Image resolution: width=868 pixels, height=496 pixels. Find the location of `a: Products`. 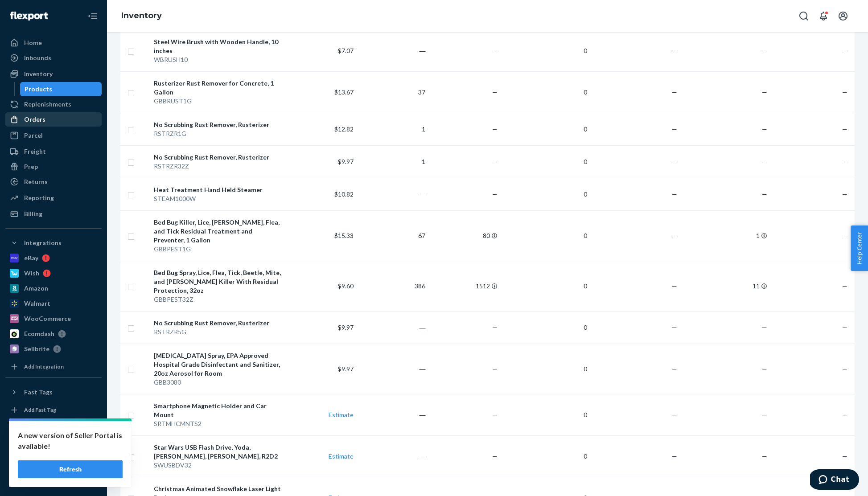

a: Products is located at coordinates (61, 89).